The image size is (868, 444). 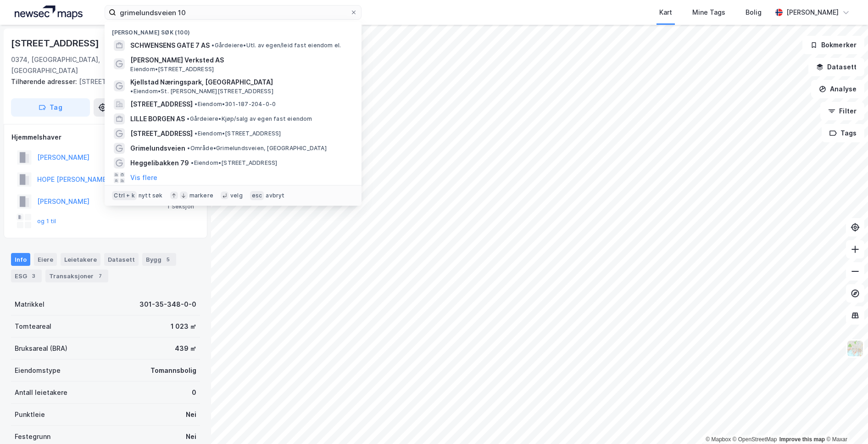 I want to click on button: Vis flere, so click(x=144, y=178).